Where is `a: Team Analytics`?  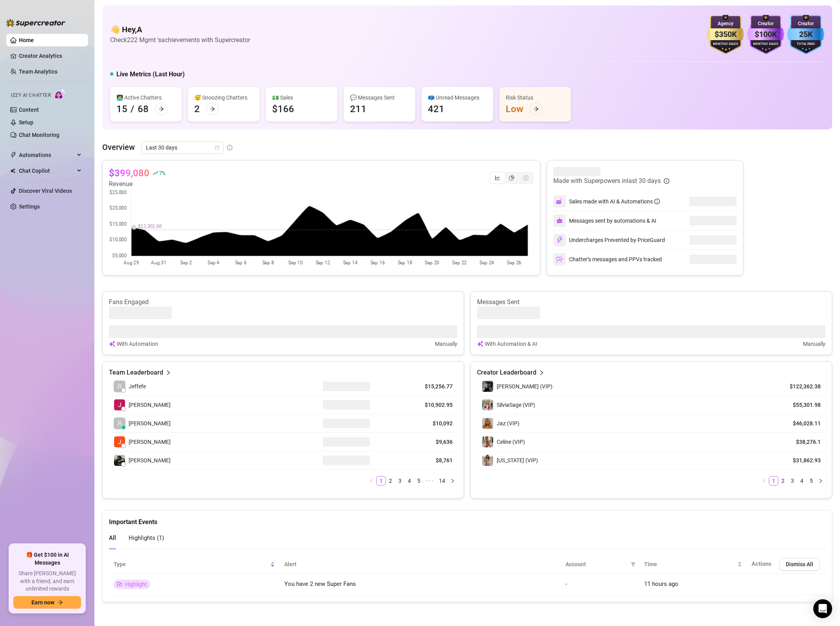 a: Team Analytics is located at coordinates (38, 71).